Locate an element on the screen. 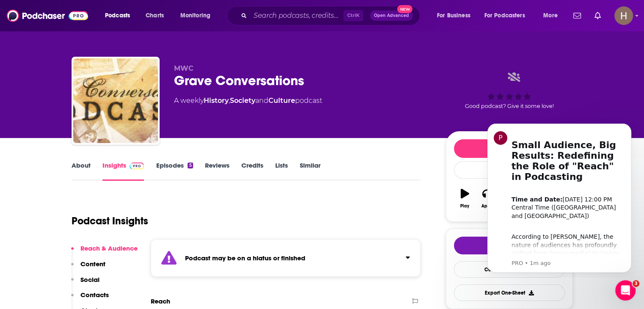 Image resolution: width=644 pixels, height=309 pixels. span: MWC is located at coordinates (183, 68).